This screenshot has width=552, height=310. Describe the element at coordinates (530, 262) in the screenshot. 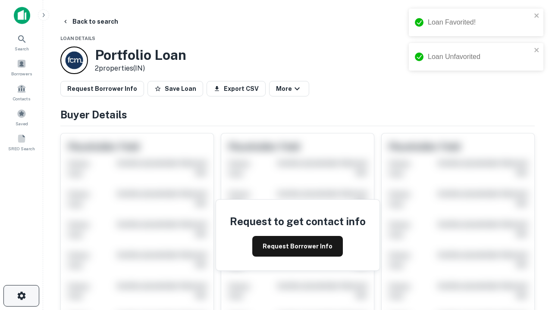

I see `div: Chat Widget` at that location.